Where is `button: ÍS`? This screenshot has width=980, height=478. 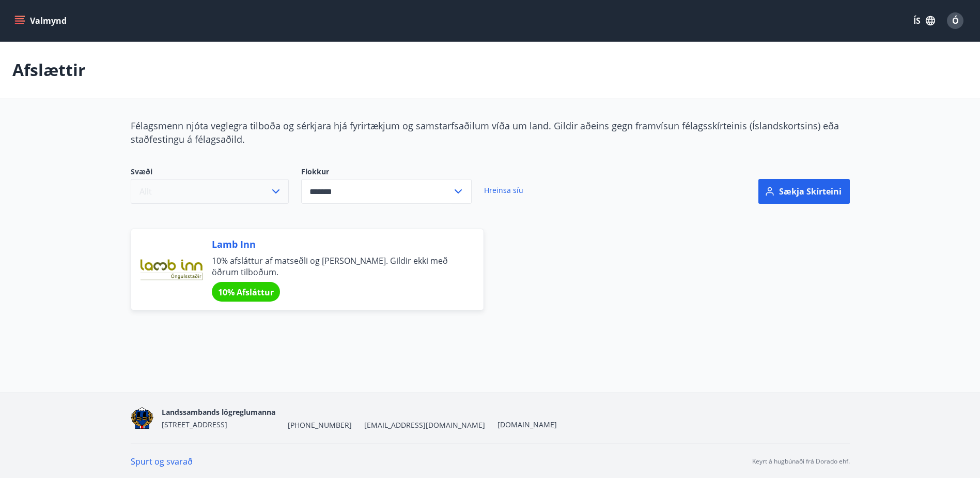
button: ÍS is located at coordinates (924, 21).